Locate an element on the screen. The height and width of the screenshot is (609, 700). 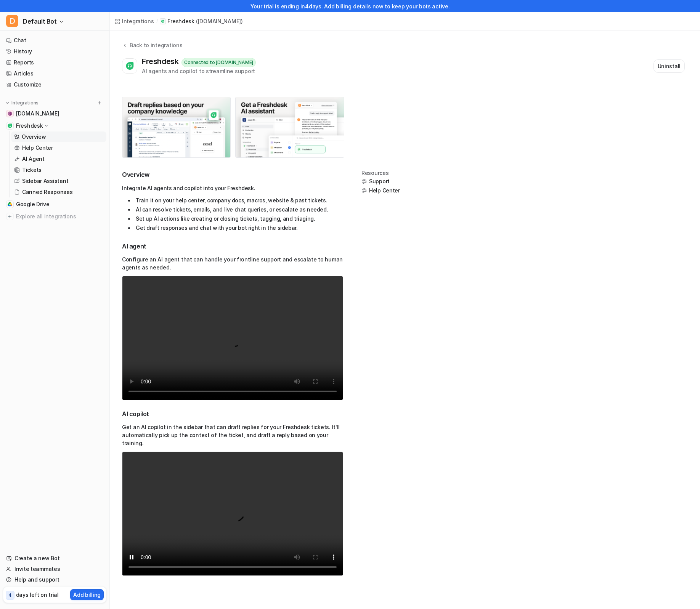
div: Back to integrations is located at coordinates (155, 45).